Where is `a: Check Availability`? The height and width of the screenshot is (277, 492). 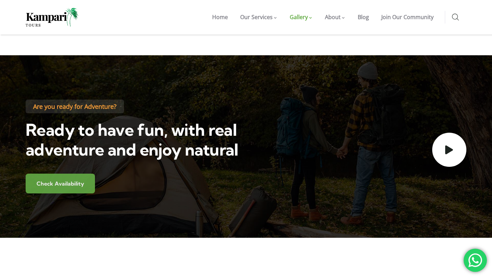
a: Check Availability is located at coordinates (60, 184).